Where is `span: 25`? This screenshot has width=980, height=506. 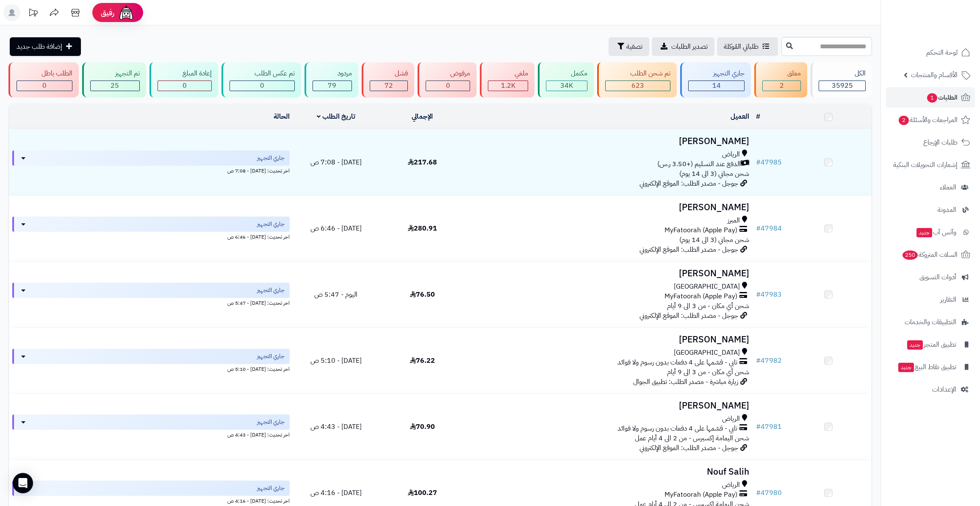 span: 25 is located at coordinates (115, 86).